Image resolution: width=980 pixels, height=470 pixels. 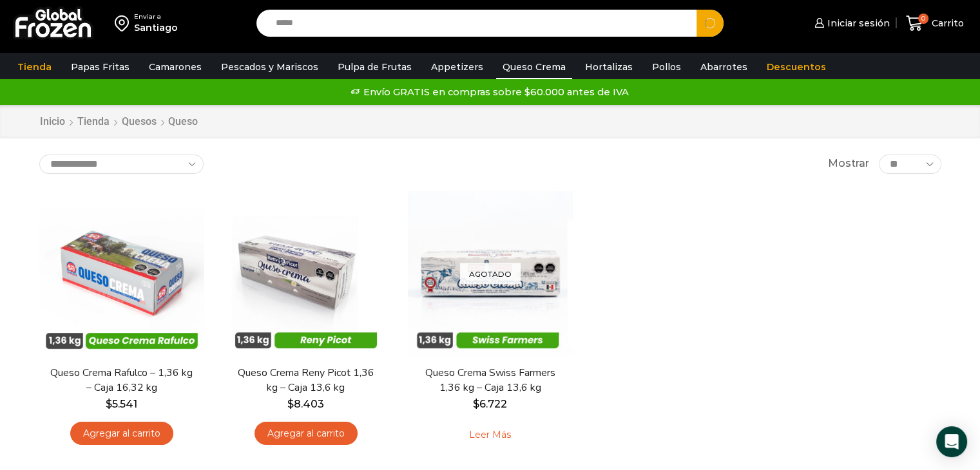 I want to click on a: Camarones, so click(x=175, y=67).